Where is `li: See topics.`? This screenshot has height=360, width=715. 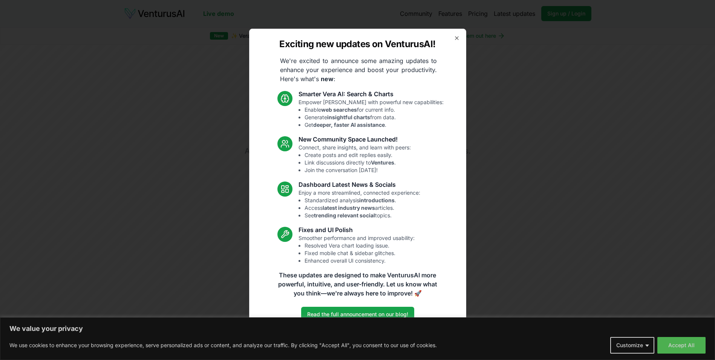
li: See topics. is located at coordinates (362, 215).